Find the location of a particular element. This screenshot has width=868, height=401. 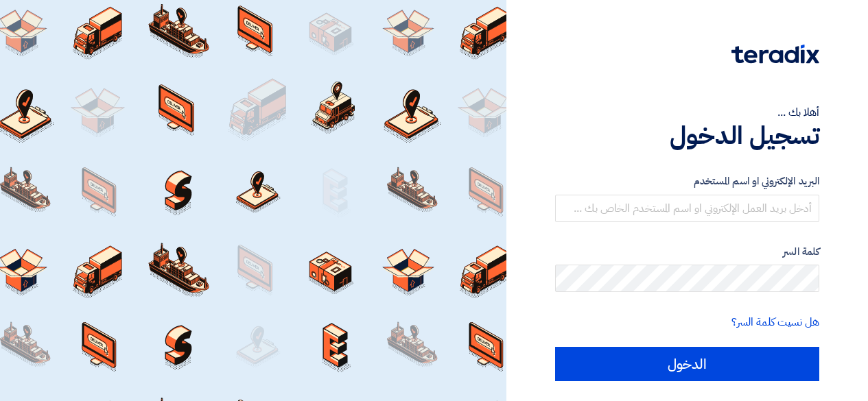

div: أهلا بك ... is located at coordinates (687, 112).